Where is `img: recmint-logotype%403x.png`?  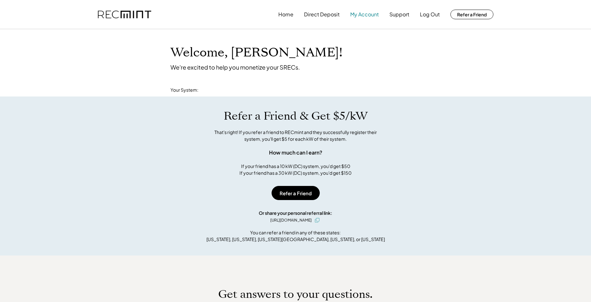
img: recmint-logotype%403x.png is located at coordinates (124, 14).